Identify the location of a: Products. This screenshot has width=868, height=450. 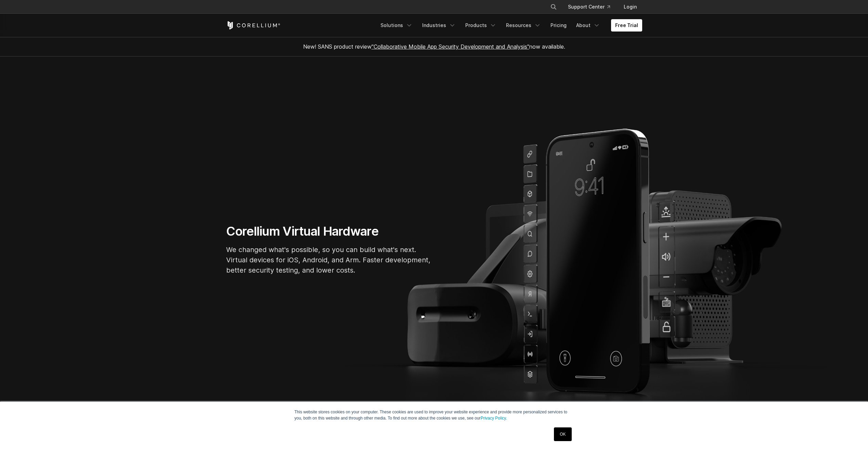
(481, 25).